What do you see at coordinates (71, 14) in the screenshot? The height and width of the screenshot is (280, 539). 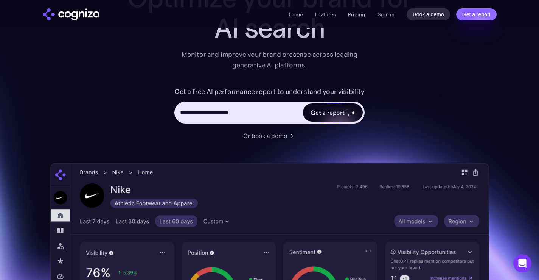 I see `img: cognizo logo` at bounding box center [71, 14].